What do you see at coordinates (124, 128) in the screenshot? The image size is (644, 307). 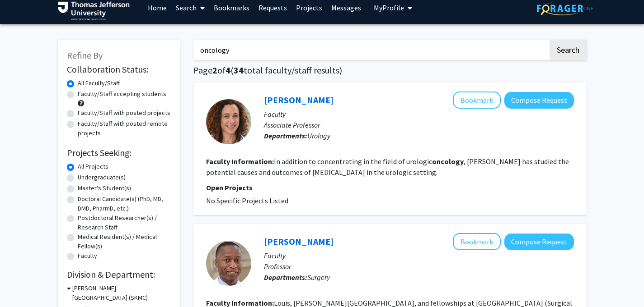 I see `label: Faculty/Staff with posted remote projects` at bounding box center [124, 128].